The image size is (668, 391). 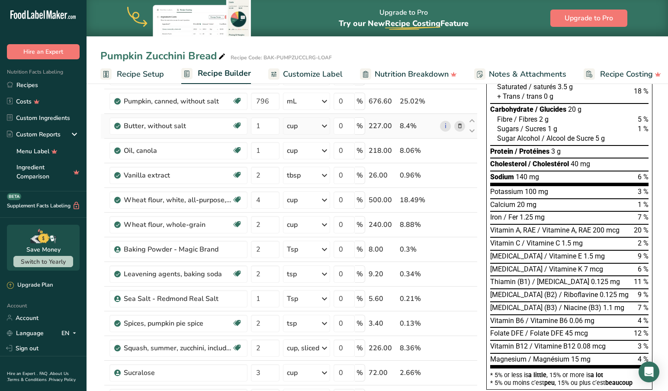 I want to click on span: 2 g, so click(x=544, y=119).